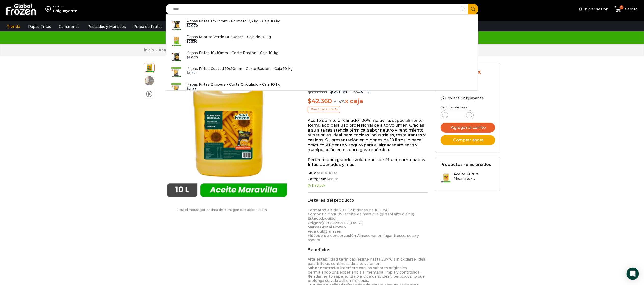 The width and height of the screenshot is (644, 285). What do you see at coordinates (332, 236) in the screenshot?
I see `strong: Método de conservación:` at bounding box center [332, 236].